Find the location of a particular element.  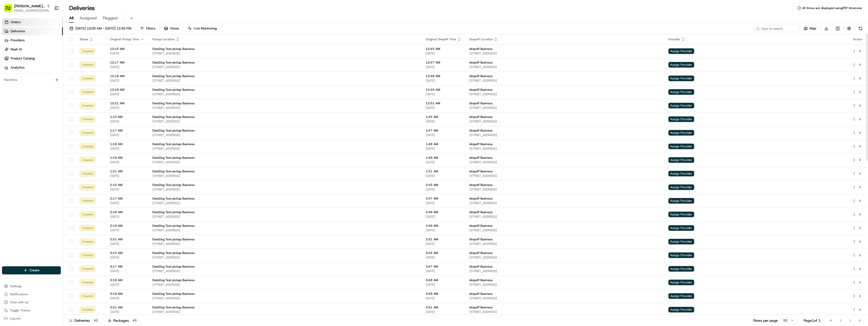

span: 3:17 AM is located at coordinates (127, 267).